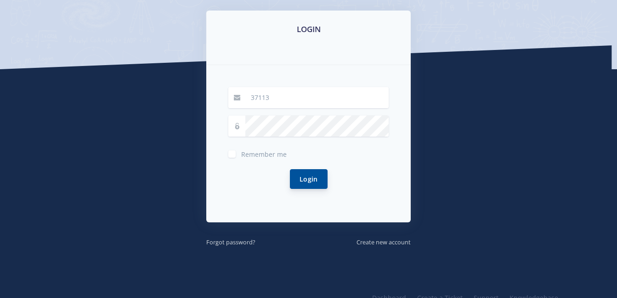 The width and height of the screenshot is (617, 298). I want to click on button: Login, so click(309, 179).